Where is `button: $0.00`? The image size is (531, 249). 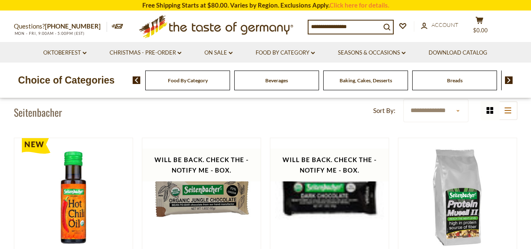
button: $0.00 is located at coordinates (479, 27).